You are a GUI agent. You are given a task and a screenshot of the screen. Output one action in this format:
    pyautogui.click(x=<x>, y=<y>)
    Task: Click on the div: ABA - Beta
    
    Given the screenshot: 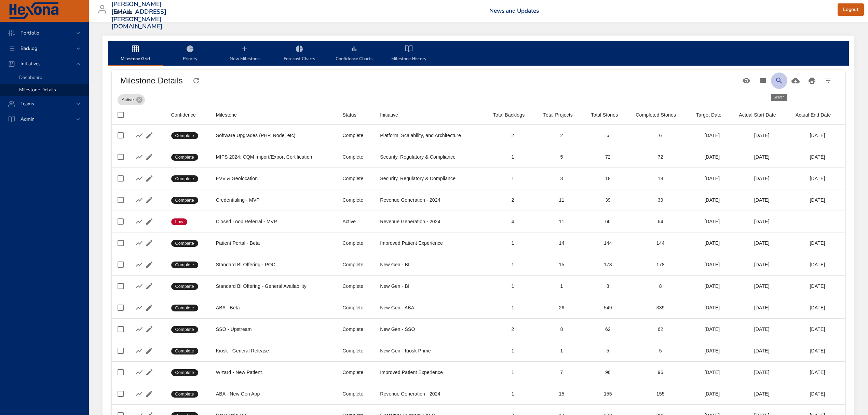 What is the action you would take?
    pyautogui.click(x=274, y=308)
    